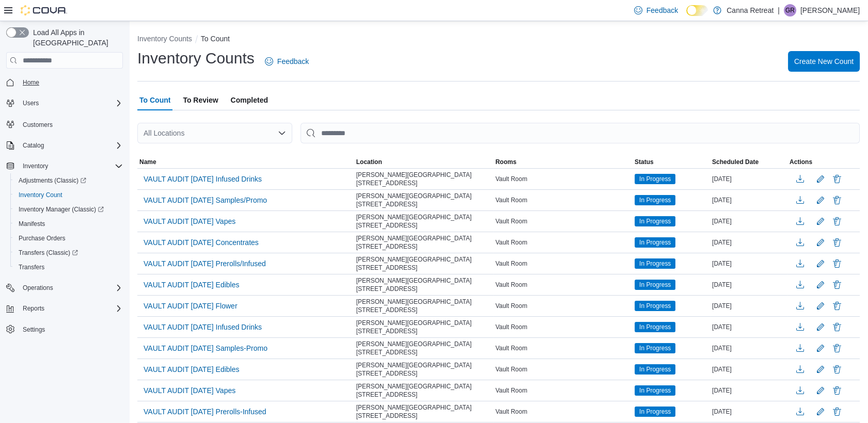 The height and width of the screenshot is (423, 868). What do you see at coordinates (34, 330) in the screenshot?
I see `a: Settings` at bounding box center [34, 330].